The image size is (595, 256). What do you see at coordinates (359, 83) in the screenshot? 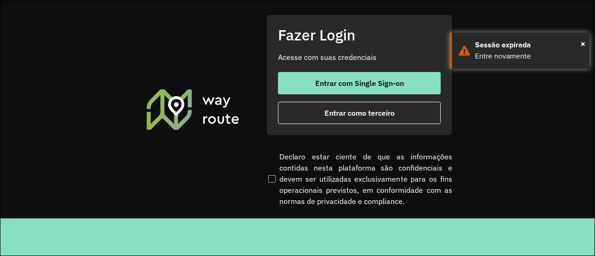
I see `span: Entrar com Single Sign-on` at bounding box center [359, 83].